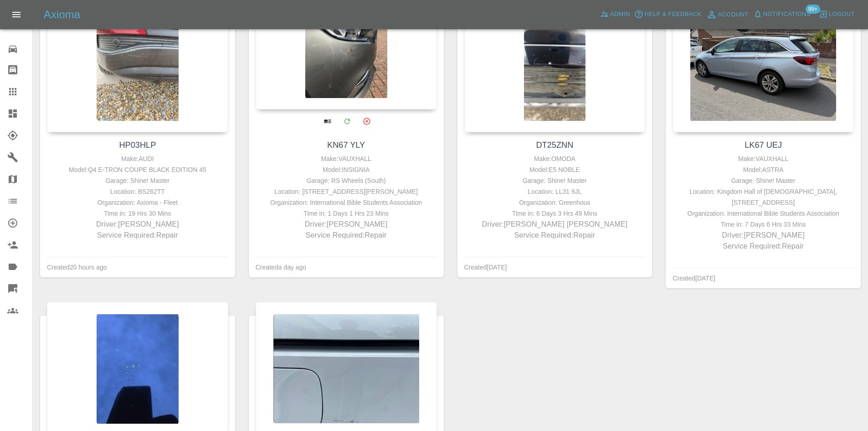 The image size is (868, 431). I want to click on h5: Axioma, so click(62, 15).